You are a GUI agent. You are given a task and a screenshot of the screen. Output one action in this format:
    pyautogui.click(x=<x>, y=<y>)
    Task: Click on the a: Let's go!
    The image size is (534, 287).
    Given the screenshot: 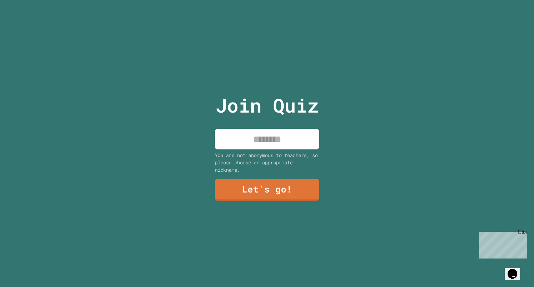 What is the action you would take?
    pyautogui.click(x=267, y=190)
    